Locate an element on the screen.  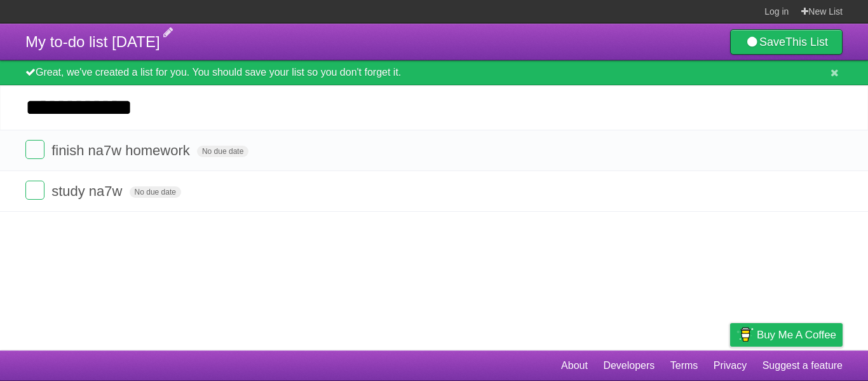
img: Buy me a coffee is located at coordinates (745, 334).